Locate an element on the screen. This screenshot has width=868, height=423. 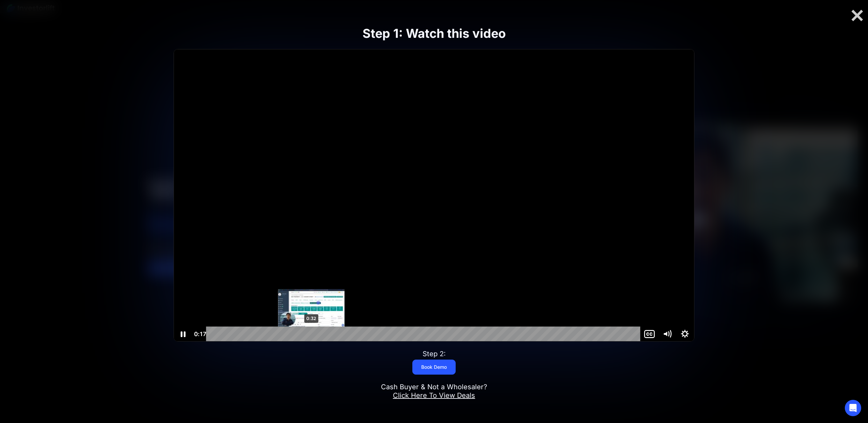
a: Click Here To View Deals is located at coordinates (434, 396).